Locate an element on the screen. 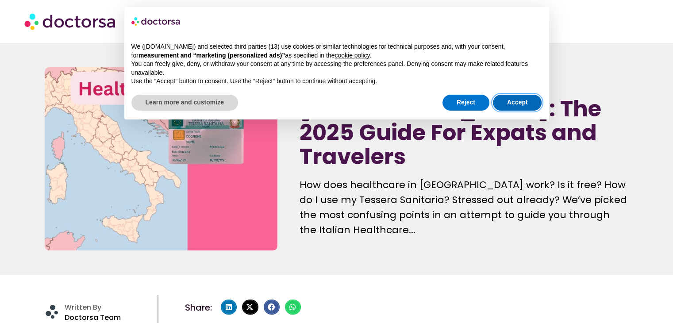 The image size is (673, 323). p: You can freely give, deny, or withdraw your consent at any time by accessing the preferences pane... is located at coordinates (337, 68).